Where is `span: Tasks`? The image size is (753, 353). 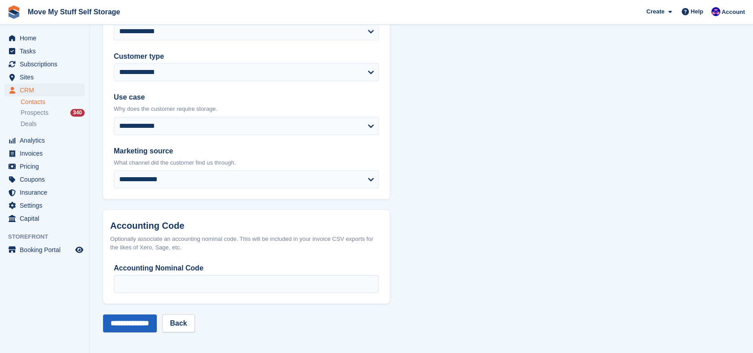 span: Tasks is located at coordinates (47, 51).